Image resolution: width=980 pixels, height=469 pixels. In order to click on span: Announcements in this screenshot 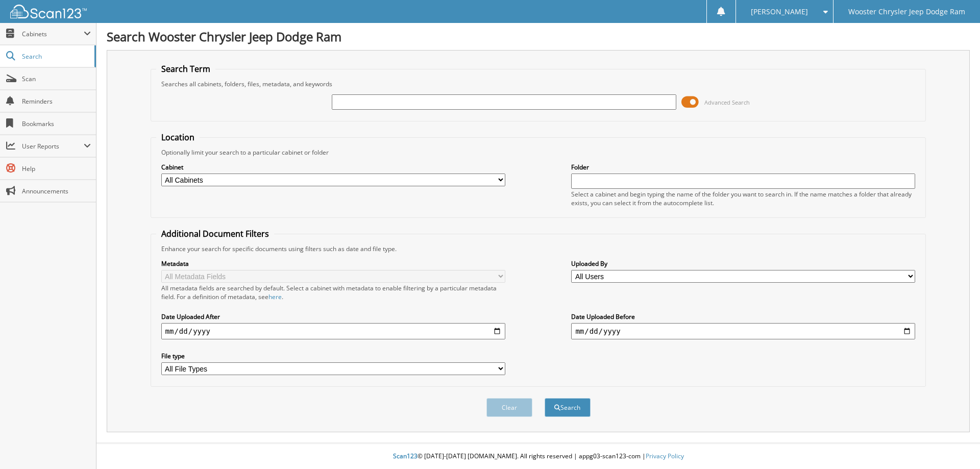, I will do `click(56, 191)`.